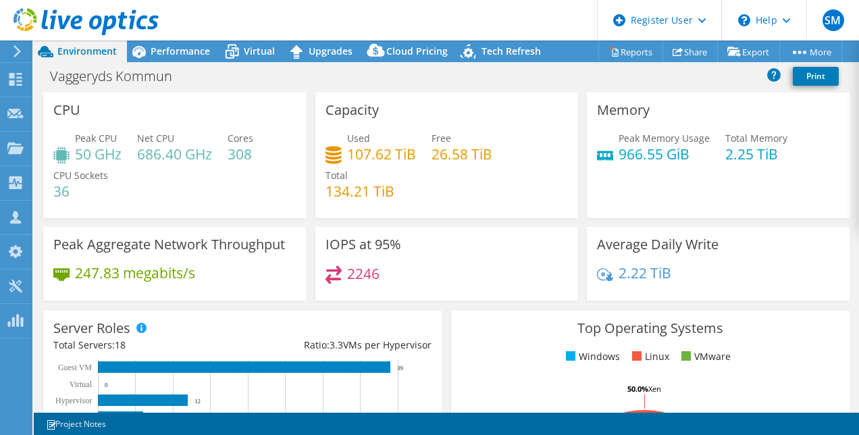  Describe the element at coordinates (135, 273) in the screenshot. I see `h4: 247.83 megabits/s` at that location.